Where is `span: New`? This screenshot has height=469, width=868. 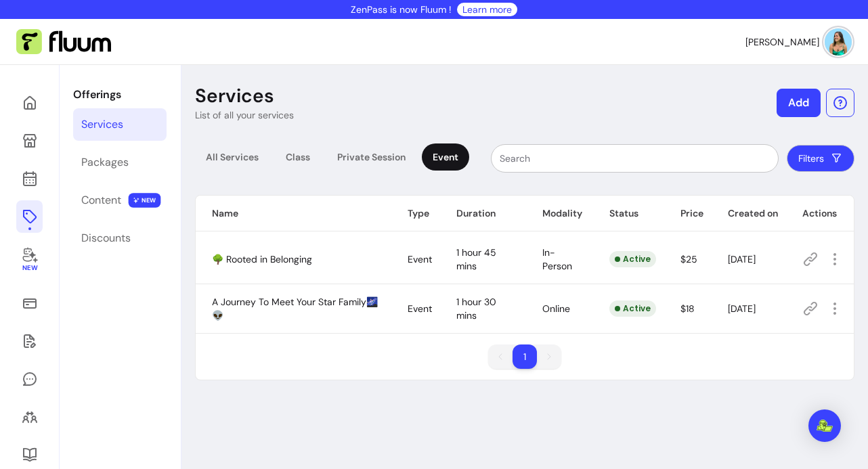 span: New is located at coordinates (29, 268).